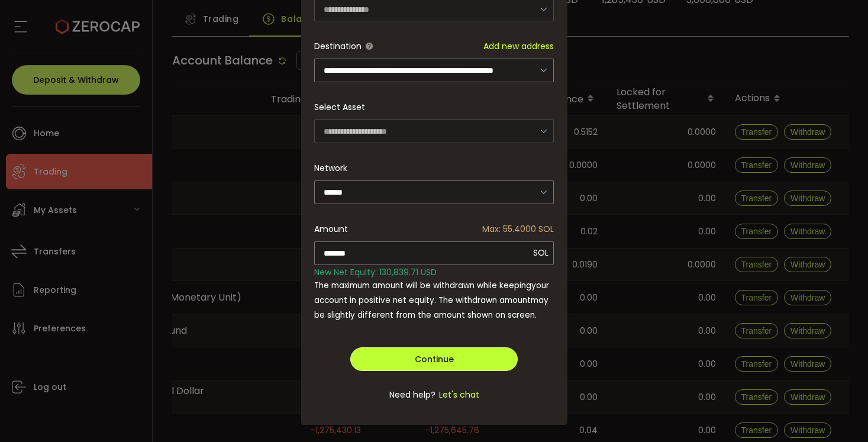 The height and width of the screenshot is (442, 868). I want to click on span: Amount, so click(330, 229).